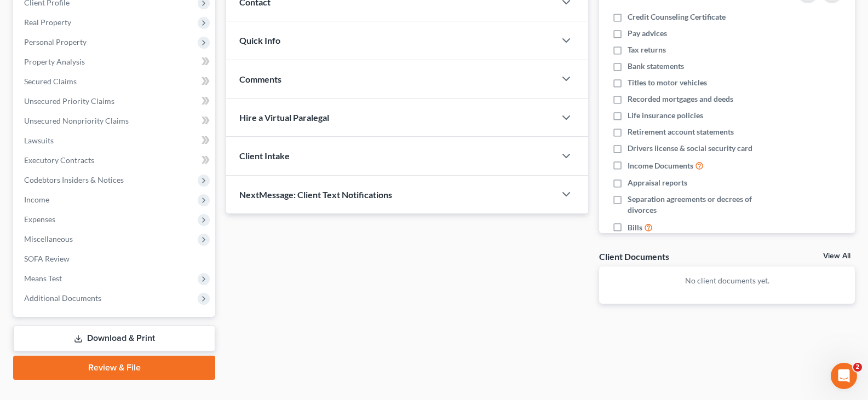 Image resolution: width=868 pixels, height=400 pixels. Describe the element at coordinates (76, 120) in the screenshot. I see `span: Unsecured Nonpriority Claims` at that location.